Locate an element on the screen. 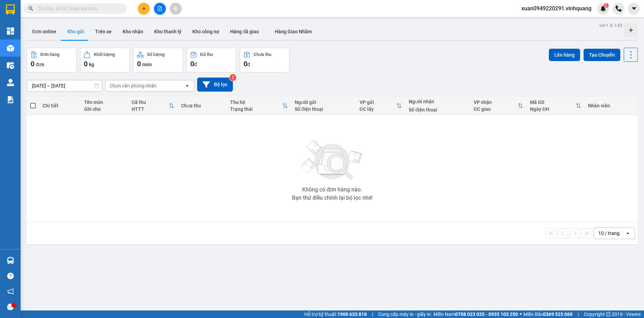 Image resolution: width=644 pixels, height=318 pixels. button: Chưa thu0đ is located at coordinates (264, 60).